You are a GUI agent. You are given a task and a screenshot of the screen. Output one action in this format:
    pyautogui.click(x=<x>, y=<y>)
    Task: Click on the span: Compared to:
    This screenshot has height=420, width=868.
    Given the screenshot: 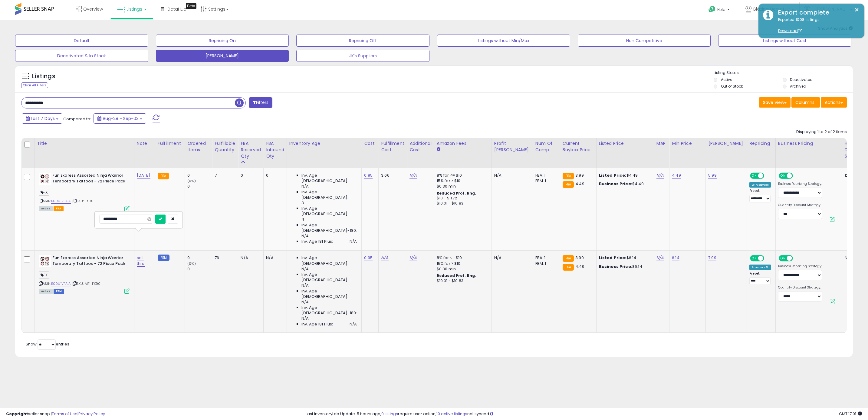 What is the action you would take?
    pyautogui.click(x=77, y=119)
    